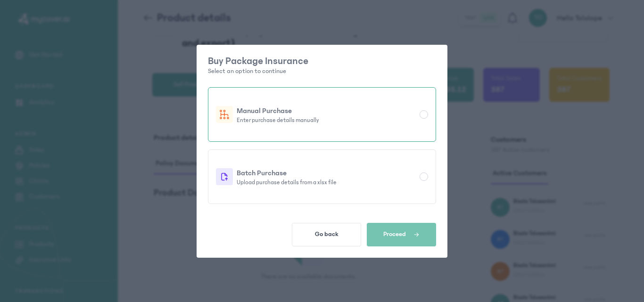  What do you see at coordinates (326, 182) in the screenshot?
I see `p: Upload purchase details from a xlsx file` at bounding box center [326, 182].